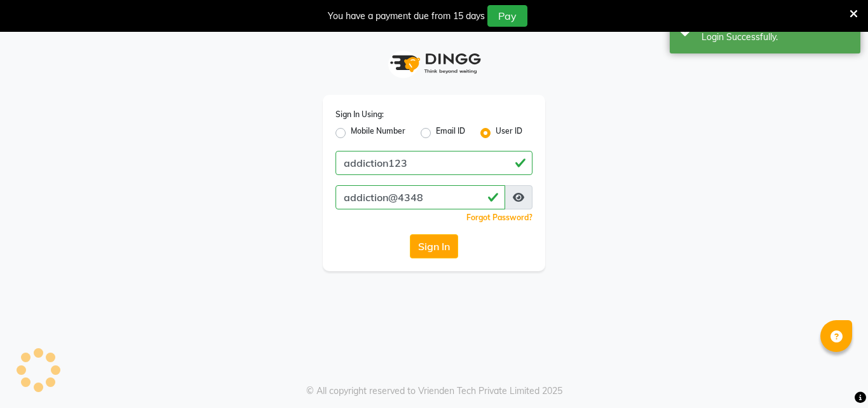 The width and height of the screenshot is (868, 408). Describe the element at coordinates (359, 115) in the screenshot. I see `label: Sign In Using:` at that location.